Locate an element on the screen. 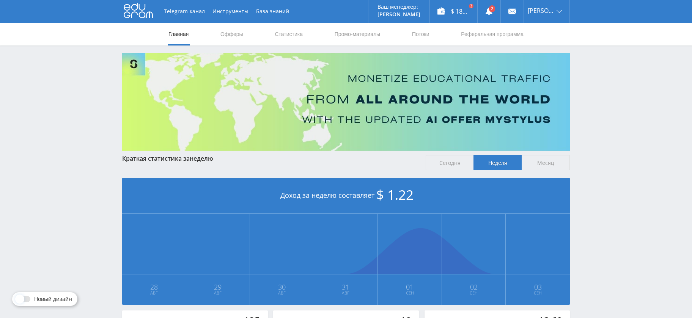  p: Ваш менеджер: is located at coordinates (399, 7).